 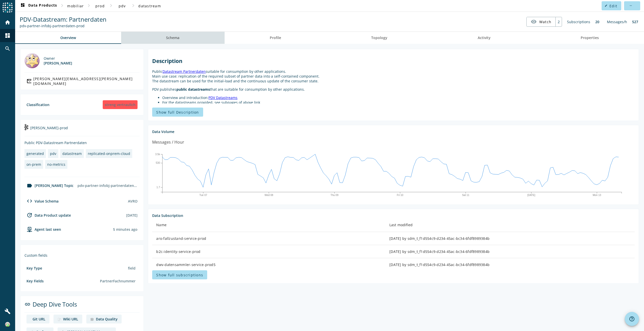 What do you see at coordinates (223, 98) in the screenshot?
I see `a: PDV Datastreams` at bounding box center [223, 98].